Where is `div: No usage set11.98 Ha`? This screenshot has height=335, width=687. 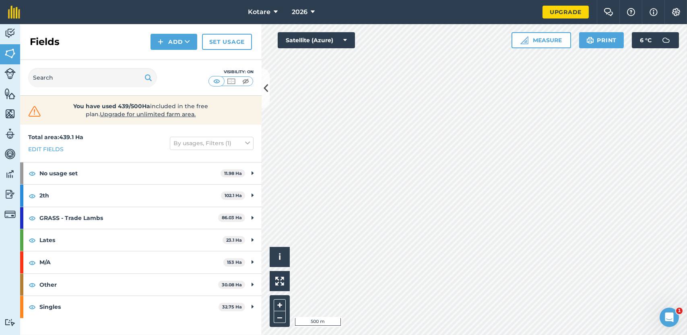
div: No usage set11.98 Ha is located at coordinates (141, 173).